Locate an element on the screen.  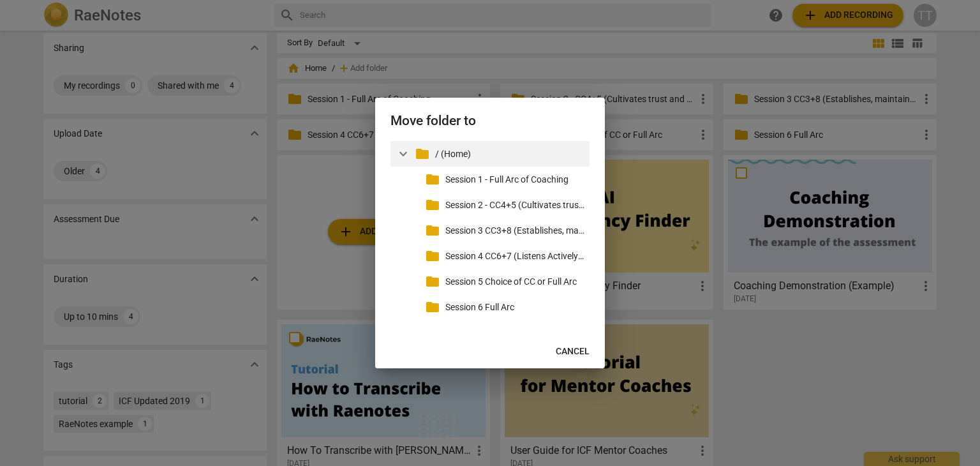
h2: Move folder to is located at coordinates (490, 121).